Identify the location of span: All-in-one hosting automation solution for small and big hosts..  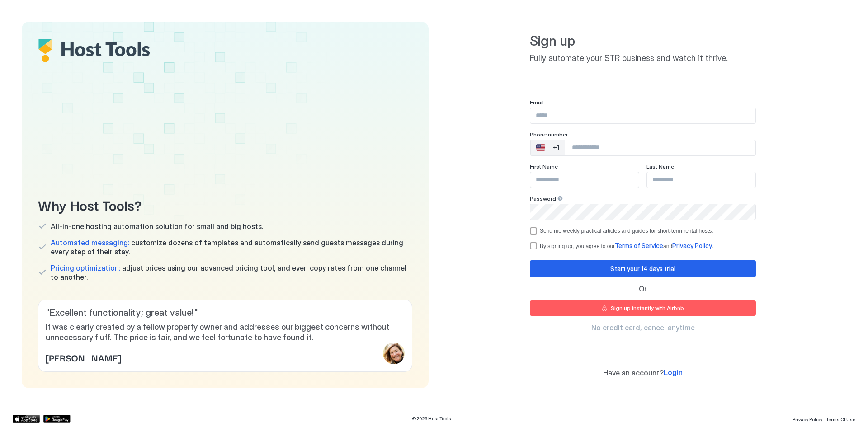
(157, 227).